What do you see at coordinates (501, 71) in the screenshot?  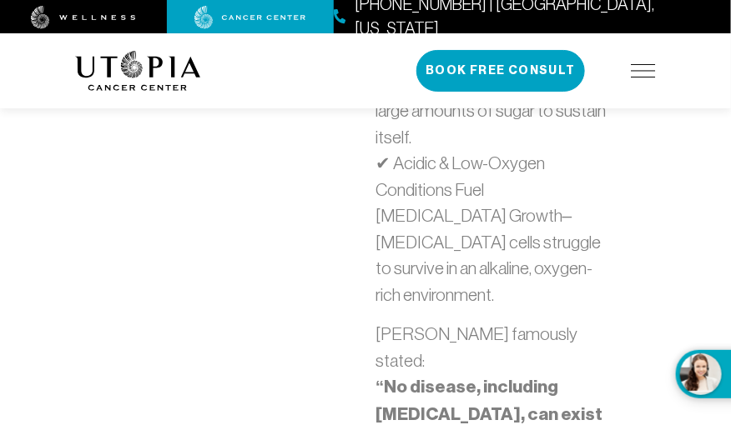 I see `button: Book Free Consult` at bounding box center [501, 71].